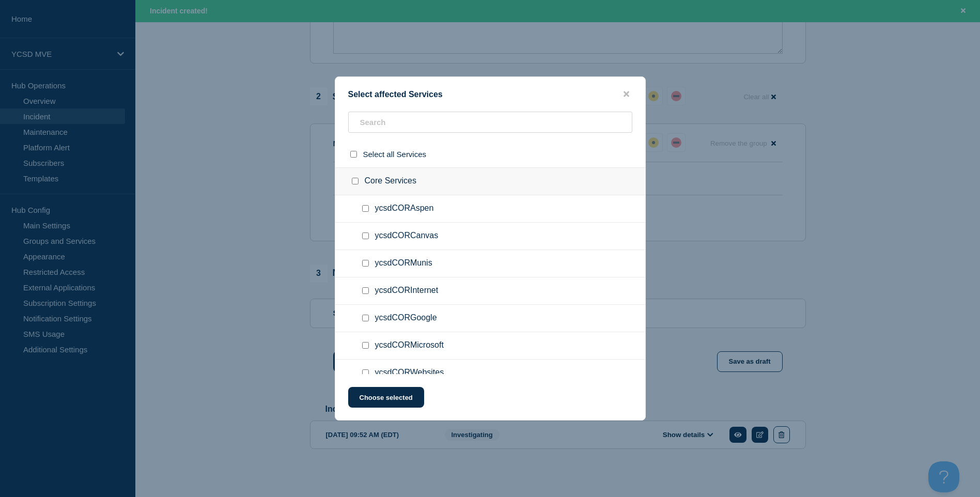 The width and height of the screenshot is (980, 497). What do you see at coordinates (365, 345) in the screenshot?
I see `input: ycsdCORMicrosoft checkbox` at bounding box center [365, 345].